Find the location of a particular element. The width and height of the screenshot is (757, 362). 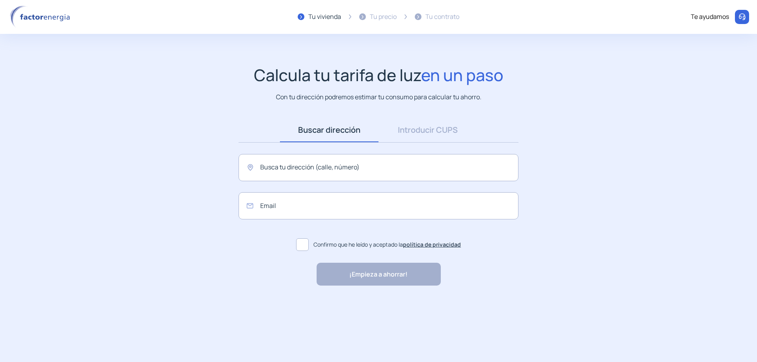

div: Te ayudamos is located at coordinates (710, 17).